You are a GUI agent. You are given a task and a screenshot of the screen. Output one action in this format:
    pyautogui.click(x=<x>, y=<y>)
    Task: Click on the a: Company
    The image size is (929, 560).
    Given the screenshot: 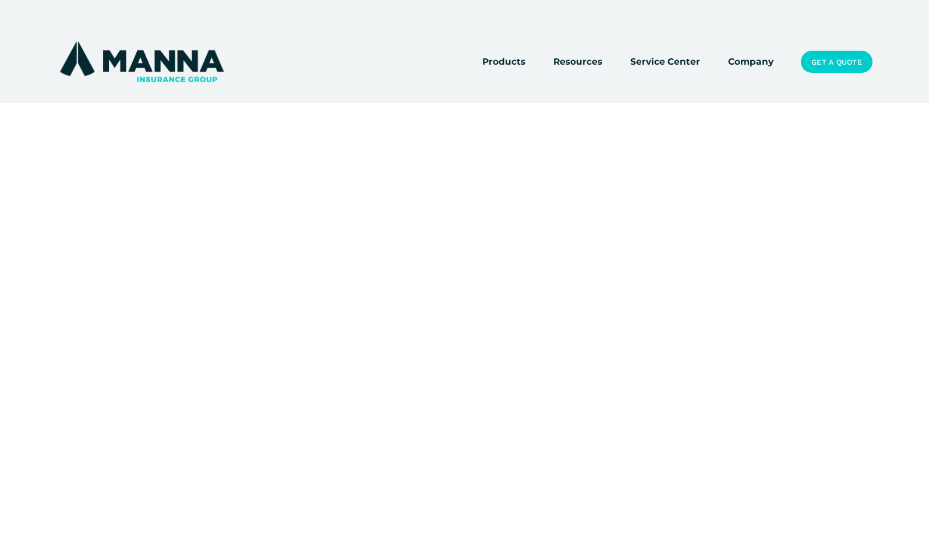 What is the action you would take?
    pyautogui.click(x=751, y=62)
    